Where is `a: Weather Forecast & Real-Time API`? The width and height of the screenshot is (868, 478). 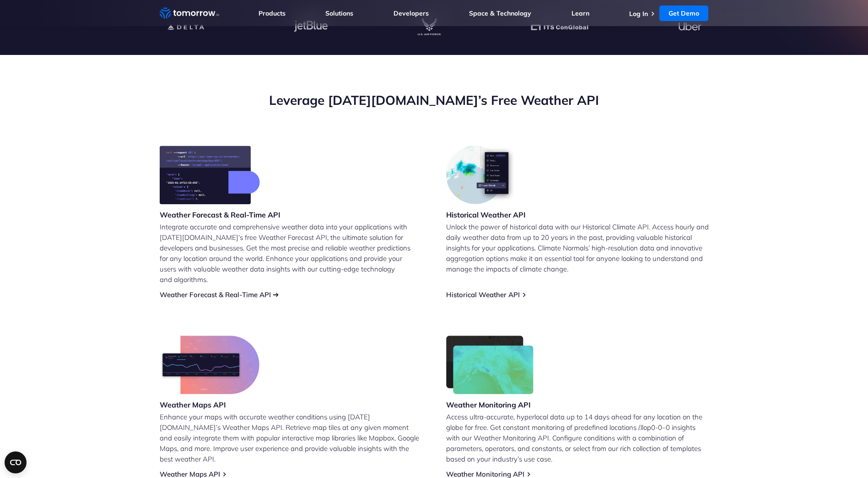 a: Weather Forecast & Real-Time API is located at coordinates (215, 295).